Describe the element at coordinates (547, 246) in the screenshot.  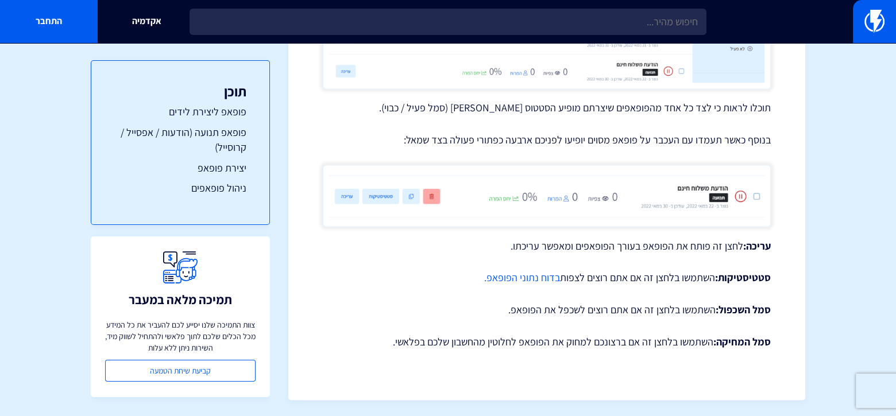
I see `p: לחצן זה פותח את הפופאפ בעורך הפופאפים ומאפשר עריכתו.` at that location.